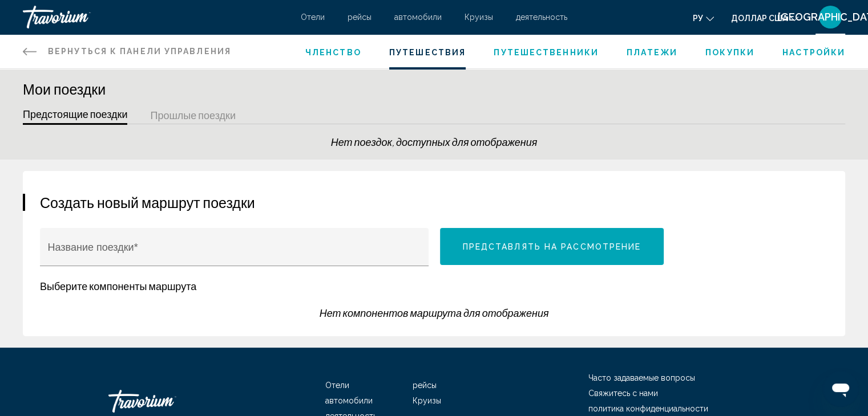 This screenshot has width=868, height=416. Describe the element at coordinates (830, 17) in the screenshot. I see `button: Меню пользователя` at that location.